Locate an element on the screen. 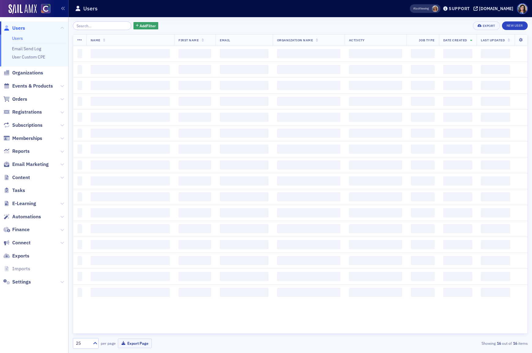 Image resolution: width=532 pixels, height=353 pixels. a: Orders is located at coordinates (15, 99).